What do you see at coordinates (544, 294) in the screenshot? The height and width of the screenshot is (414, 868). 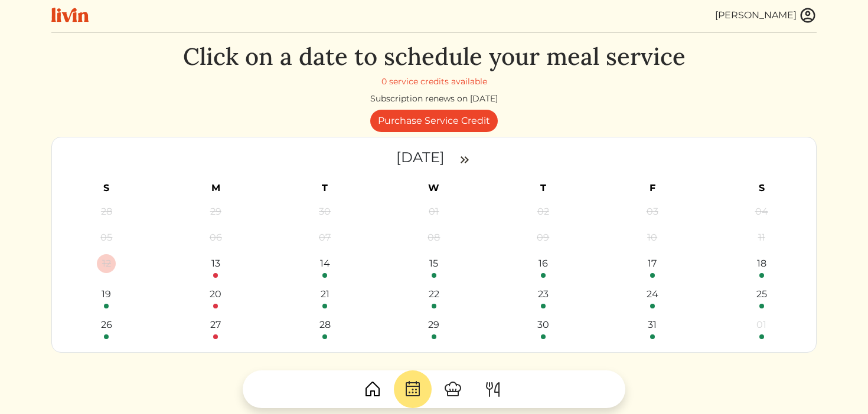 I see `div: 23` at bounding box center [544, 294].